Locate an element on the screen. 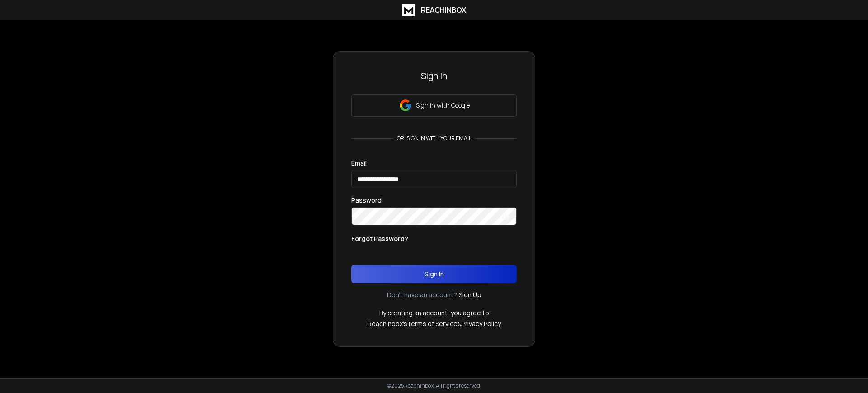  a: ReachInbox is located at coordinates (434, 10).